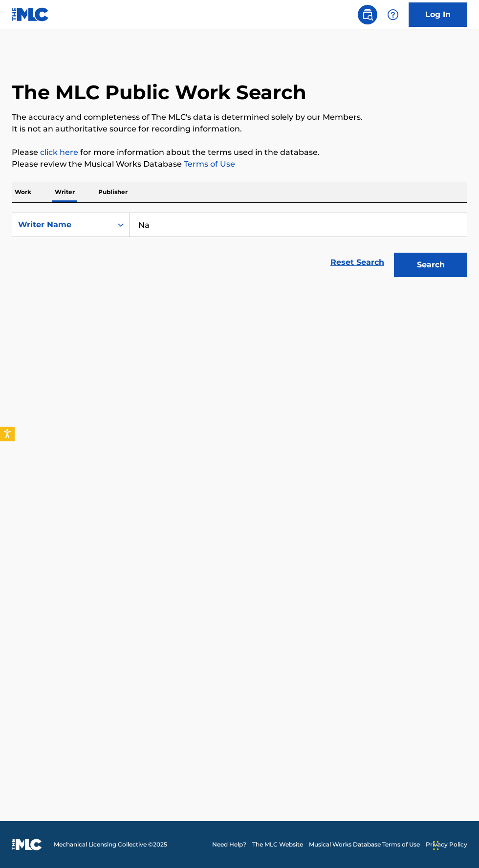 Image resolution: width=479 pixels, height=868 pixels. What do you see at coordinates (229, 844) in the screenshot?
I see `a: Need Help?` at bounding box center [229, 844].